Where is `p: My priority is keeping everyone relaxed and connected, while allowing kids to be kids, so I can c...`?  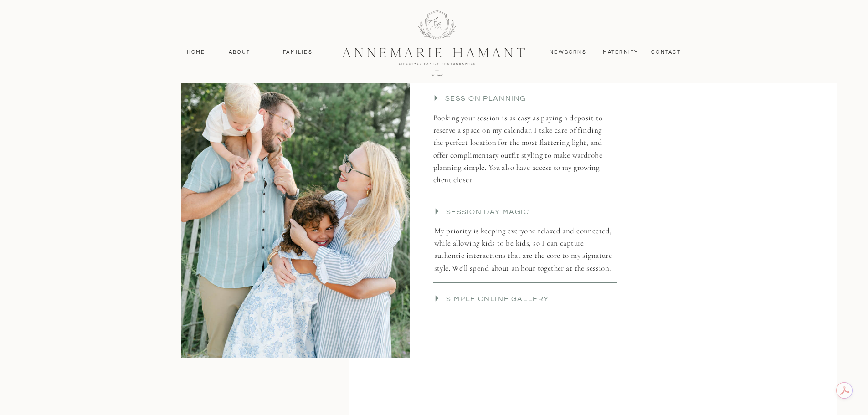
p: My priority is keeping everyone relaxed and connected, while allowing kids to be kids, so I can c... is located at coordinates (525, 250).